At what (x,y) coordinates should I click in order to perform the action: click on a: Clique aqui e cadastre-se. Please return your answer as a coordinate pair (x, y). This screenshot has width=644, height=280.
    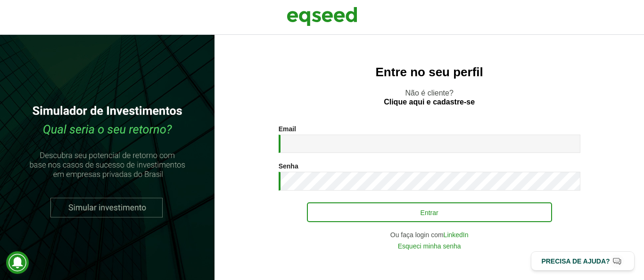
    Looking at the image, I should click on (429, 102).